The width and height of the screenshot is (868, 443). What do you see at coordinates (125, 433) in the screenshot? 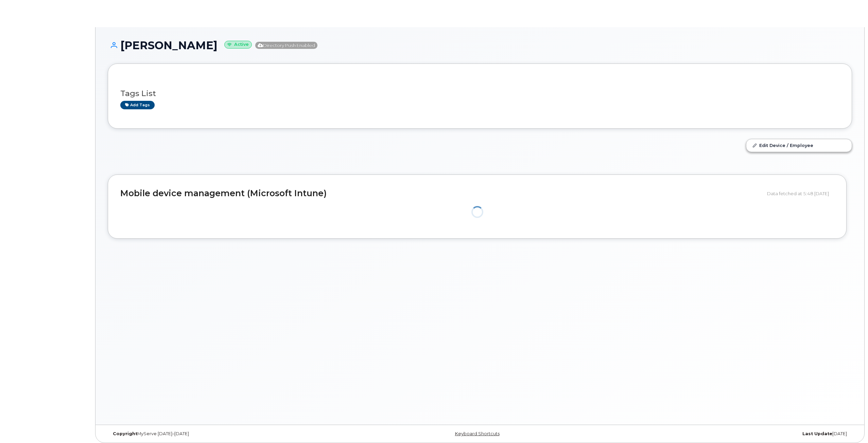
I see `strong: Copyright` at bounding box center [125, 433].